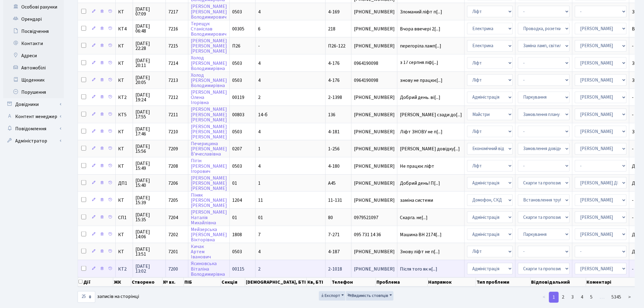  Describe the element at coordinates (263, 115) in the screenshot. I see `span: 14-б` at that location.